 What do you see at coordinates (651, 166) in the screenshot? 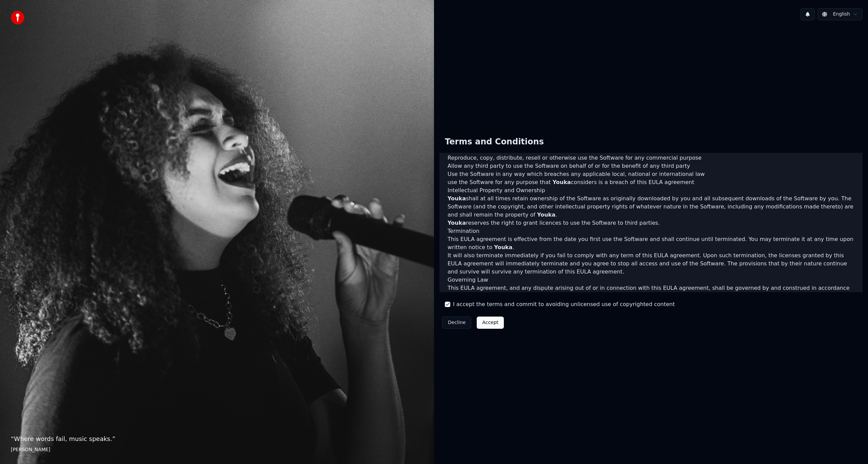
I see `li: Allow any third party to use the Software on behalf of or for the benefit of any third party` at bounding box center [651, 166].